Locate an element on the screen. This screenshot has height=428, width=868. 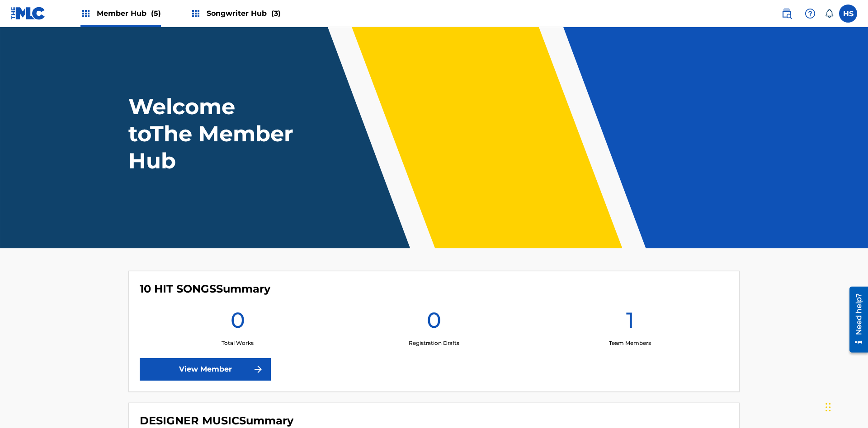
div: Chat Widget is located at coordinates (845, 406).